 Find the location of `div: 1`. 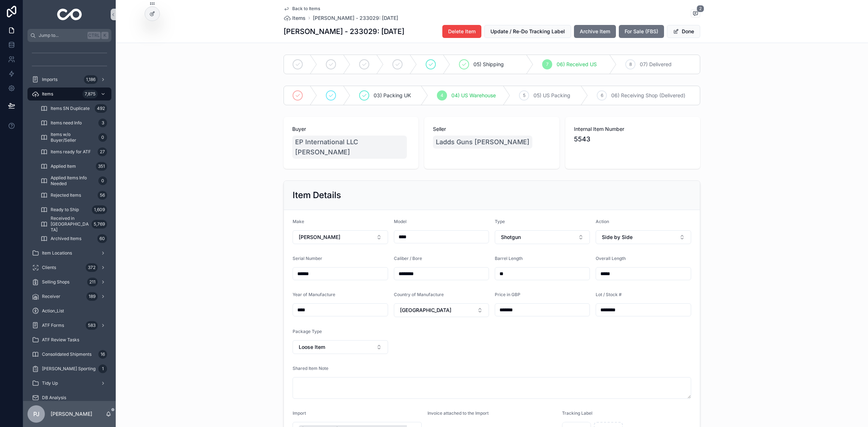

div: 1 is located at coordinates (103, 369).